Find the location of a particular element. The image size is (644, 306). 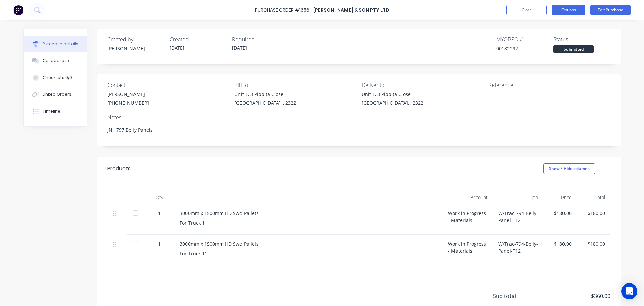

div: Purchase details is located at coordinates (61, 44).